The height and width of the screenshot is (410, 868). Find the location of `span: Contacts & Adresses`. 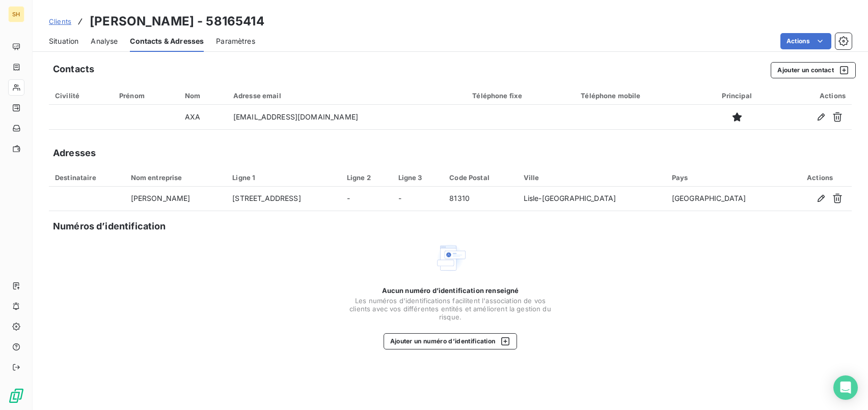

span: Contacts & Adresses is located at coordinates (167, 41).